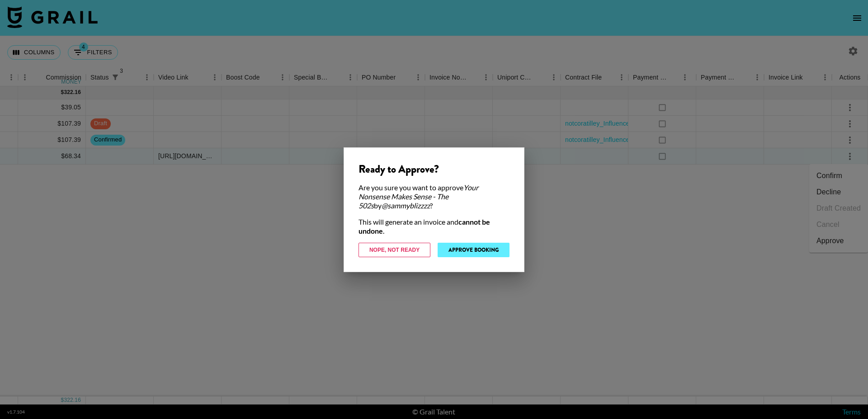 The image size is (868, 419). Describe the element at coordinates (424, 225) in the screenshot. I see `strong: cannot be undone` at that location.